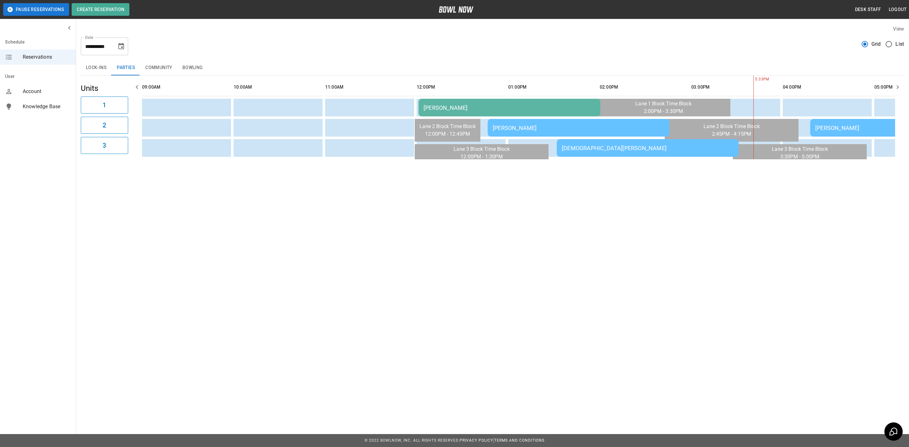 The image size is (909, 447). Describe the element at coordinates (47, 57) in the screenshot. I see `span: Reservations` at that location.